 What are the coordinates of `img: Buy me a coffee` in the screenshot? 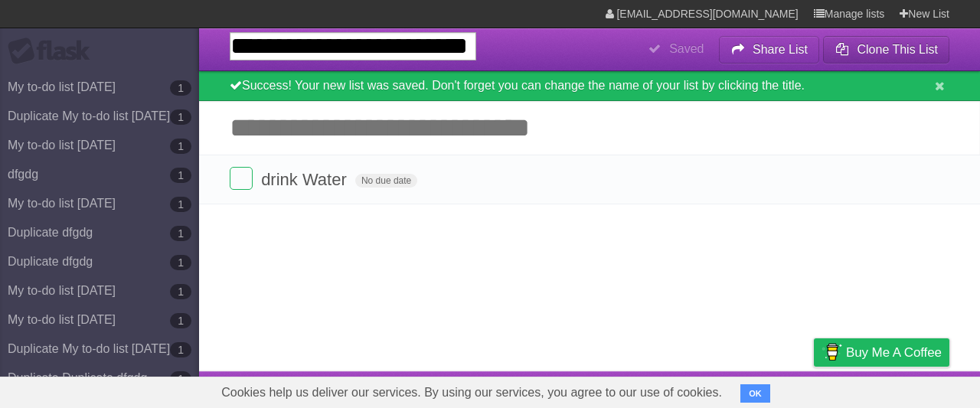 It's located at (831, 352).